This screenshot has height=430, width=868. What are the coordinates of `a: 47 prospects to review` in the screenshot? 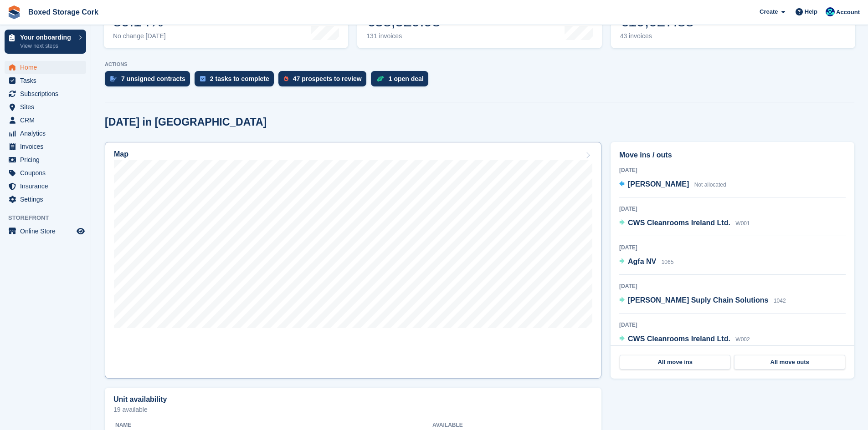 It's located at (324, 81).